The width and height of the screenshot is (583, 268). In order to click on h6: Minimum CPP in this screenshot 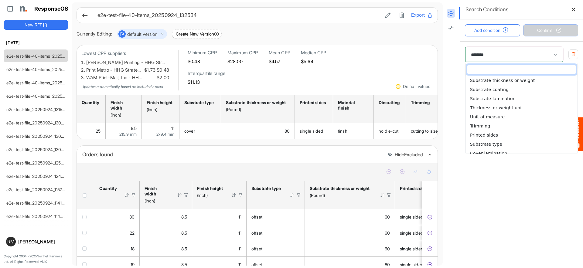, I will do `click(202, 53)`.